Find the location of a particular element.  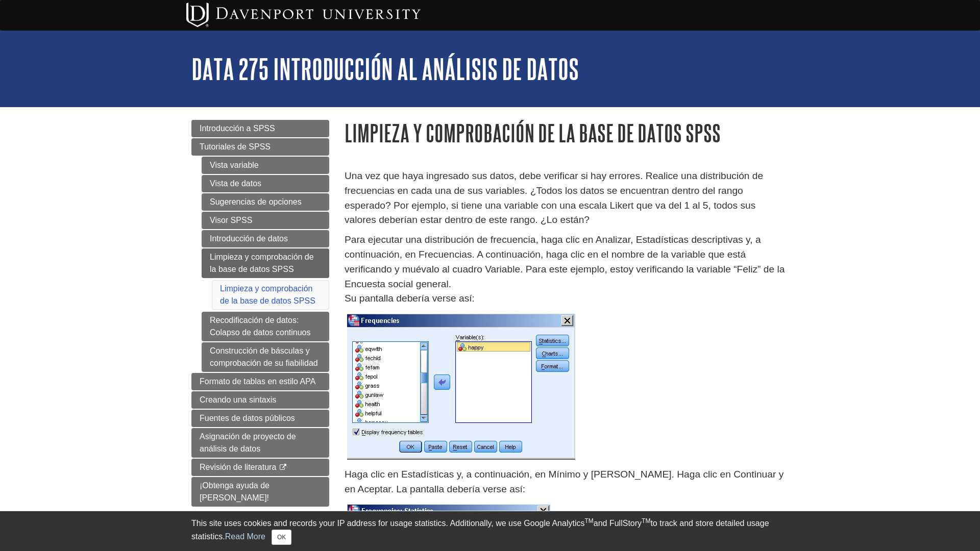

a: Fuentes de datos públicos is located at coordinates (260, 418).